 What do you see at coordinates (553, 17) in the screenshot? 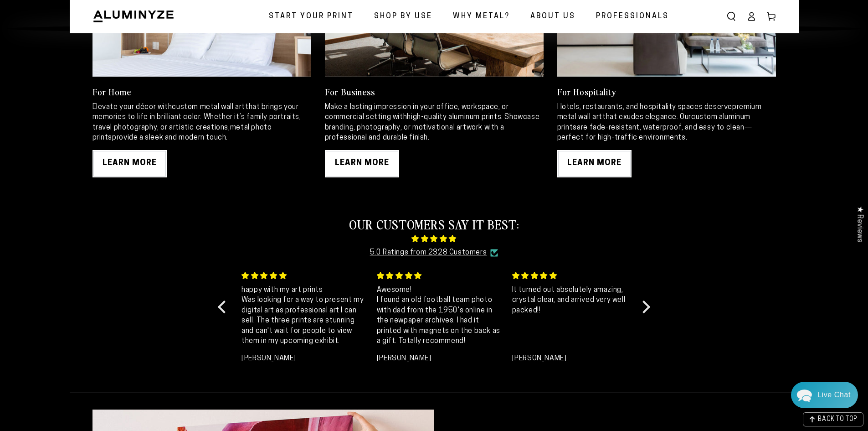
I see `span: About Us` at bounding box center [553, 17].